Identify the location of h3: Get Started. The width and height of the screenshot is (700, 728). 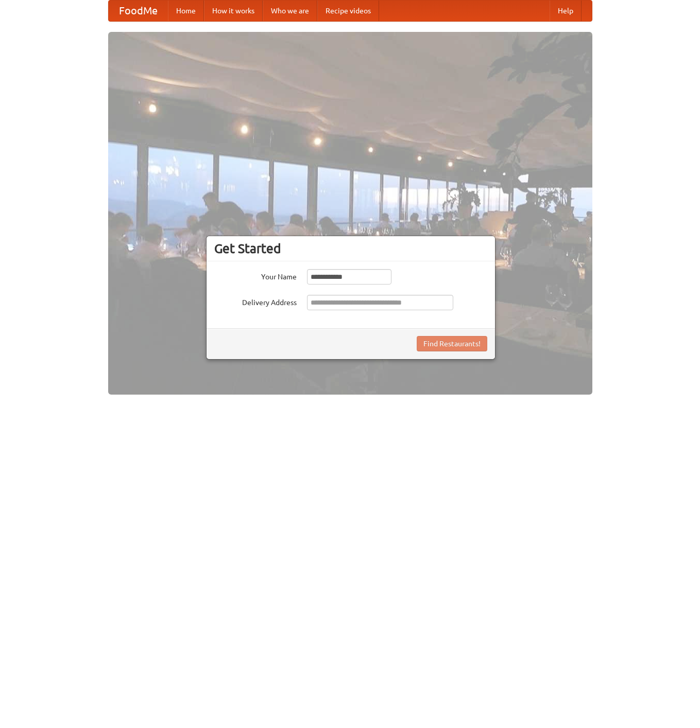
(350, 248).